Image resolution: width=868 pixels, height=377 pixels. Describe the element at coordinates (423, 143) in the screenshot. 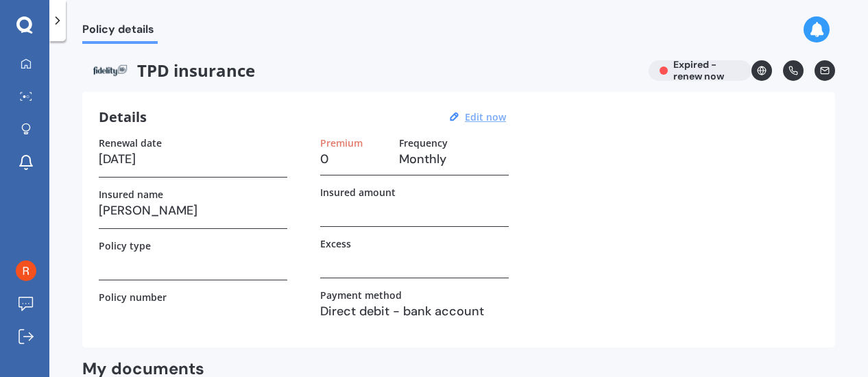

I see `label: Frequency` at that location.